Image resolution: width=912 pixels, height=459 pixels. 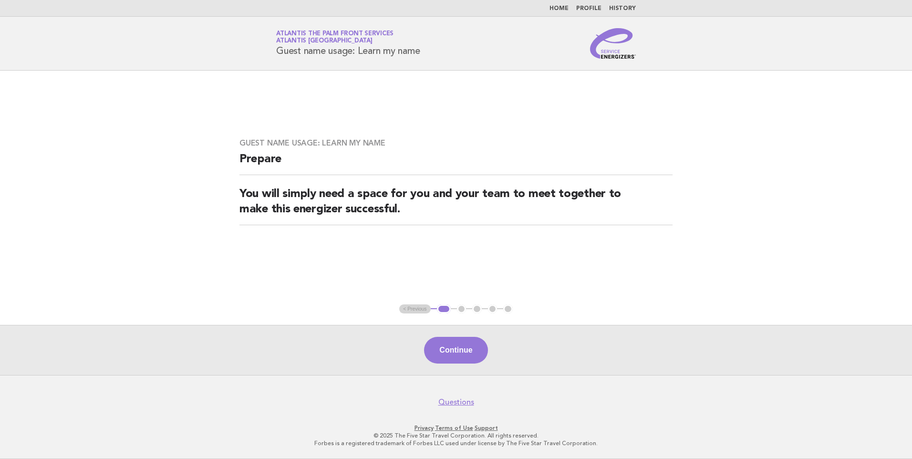 I want to click on button: Continue, so click(x=456, y=350).